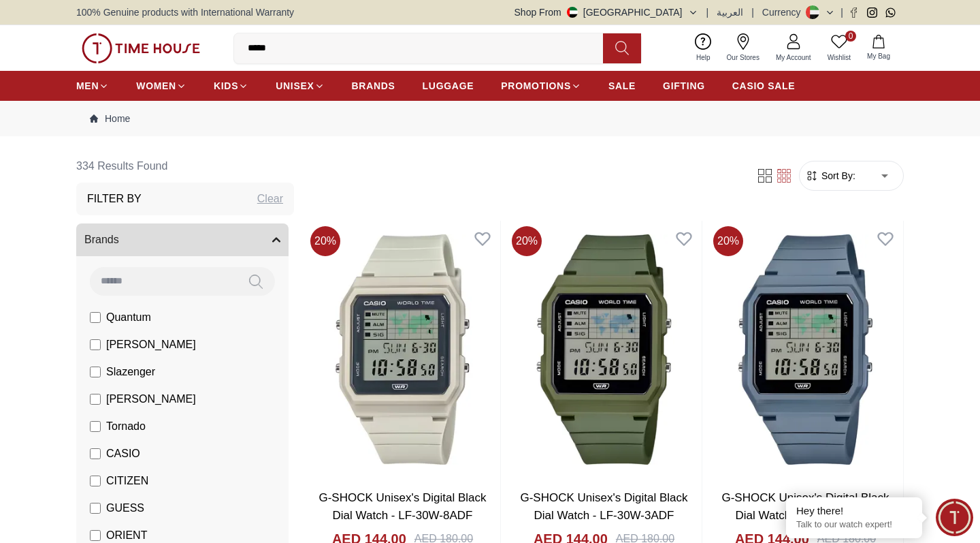  I want to click on span: GUESS, so click(125, 508).